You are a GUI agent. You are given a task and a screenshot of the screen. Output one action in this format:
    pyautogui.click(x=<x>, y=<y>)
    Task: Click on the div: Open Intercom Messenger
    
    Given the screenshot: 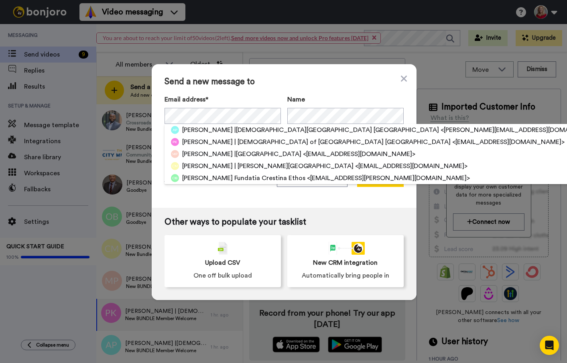 What is the action you would take?
    pyautogui.click(x=550, y=346)
    